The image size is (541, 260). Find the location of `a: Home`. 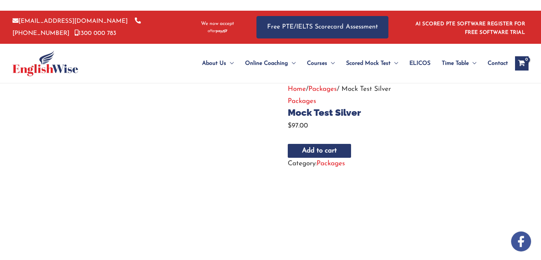

a: Home is located at coordinates (297, 89).